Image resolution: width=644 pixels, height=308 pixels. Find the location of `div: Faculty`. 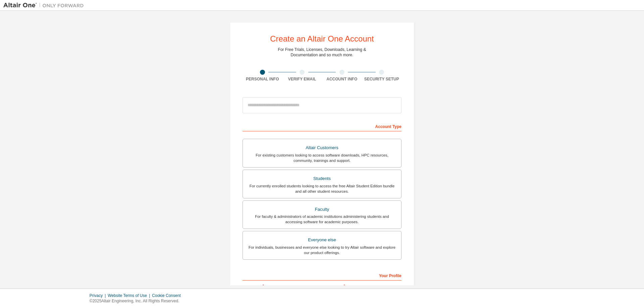

div: Faculty is located at coordinates (322, 209).